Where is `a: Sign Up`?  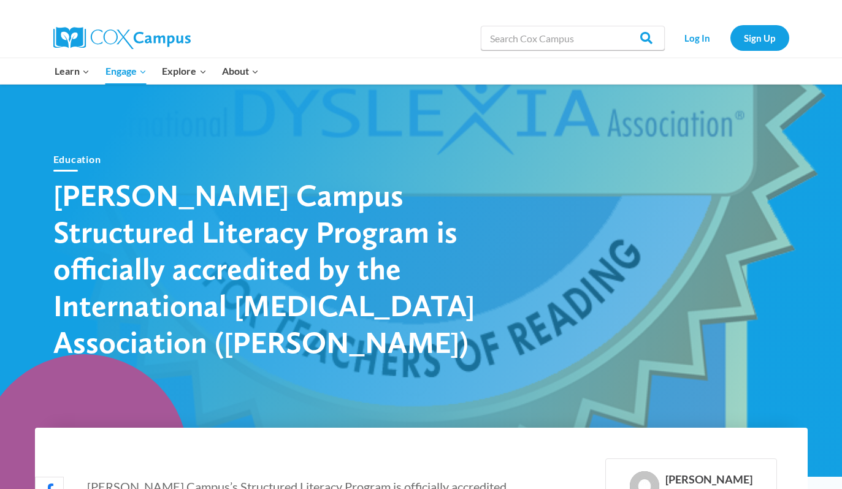 a: Sign Up is located at coordinates (760, 37).